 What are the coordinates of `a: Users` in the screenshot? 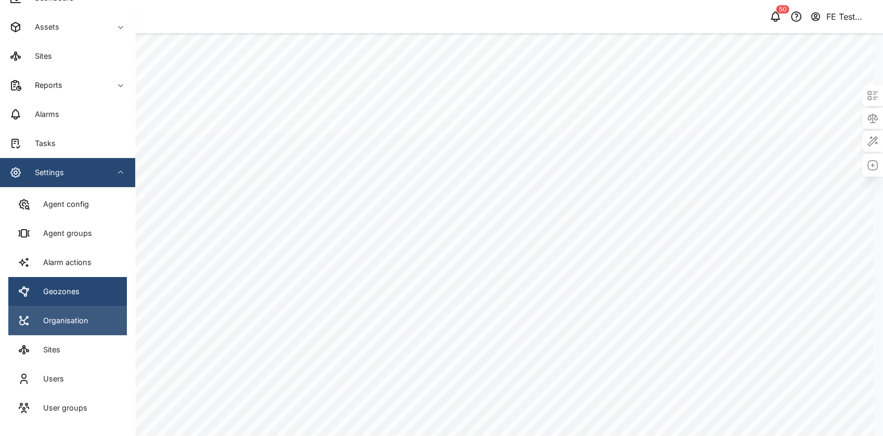 It's located at (68, 379).